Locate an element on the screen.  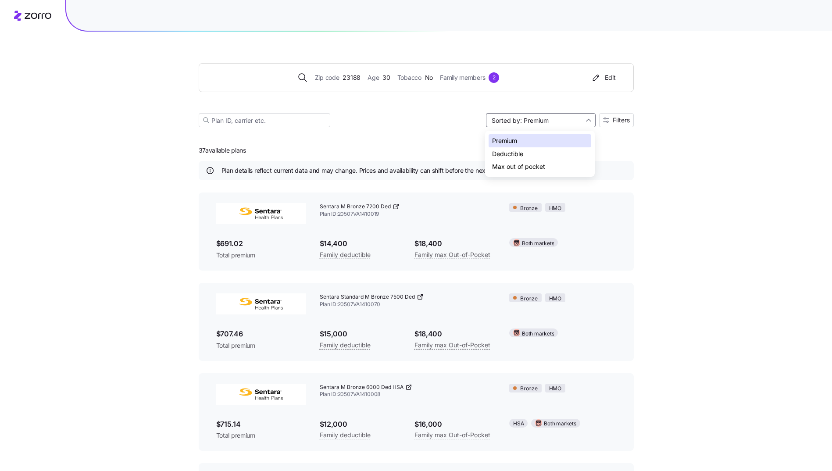
span: Zip code is located at coordinates (327, 78).